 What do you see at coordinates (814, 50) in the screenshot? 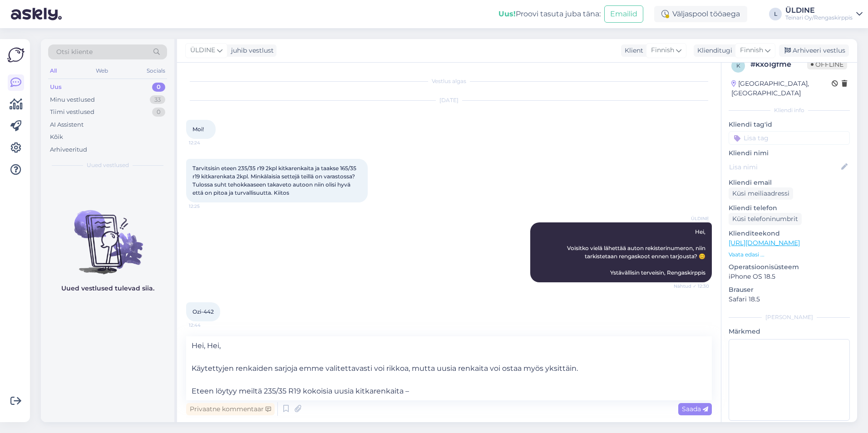
I see `div: Arhiveeri vestlus` at bounding box center [814, 50].